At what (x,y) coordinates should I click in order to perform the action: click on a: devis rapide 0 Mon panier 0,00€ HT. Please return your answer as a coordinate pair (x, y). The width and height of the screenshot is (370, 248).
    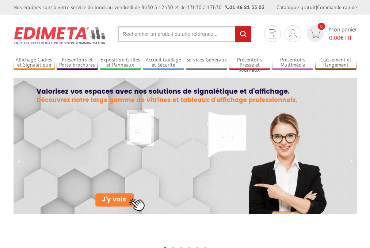
    Looking at the image, I should click on (331, 34).